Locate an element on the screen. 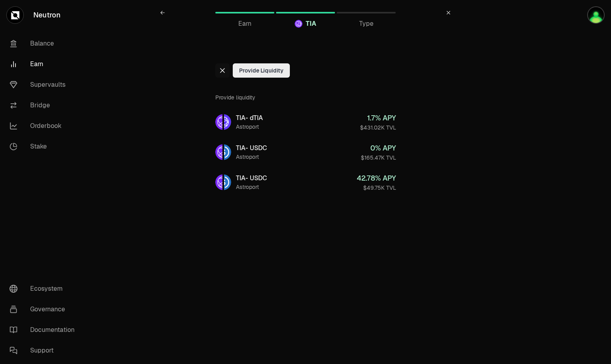  a: Support is located at coordinates (44, 351).